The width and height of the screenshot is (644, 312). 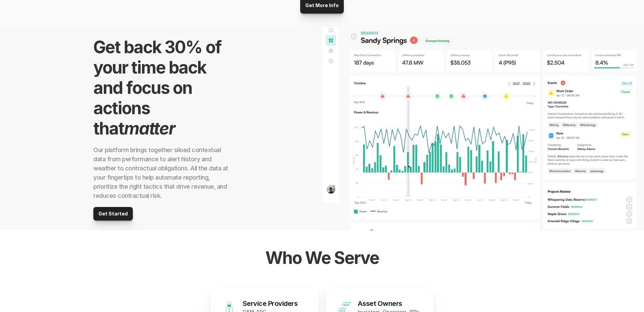 What do you see at coordinates (270, 303) in the screenshot?
I see `h3: Service Providers` at bounding box center [270, 303].